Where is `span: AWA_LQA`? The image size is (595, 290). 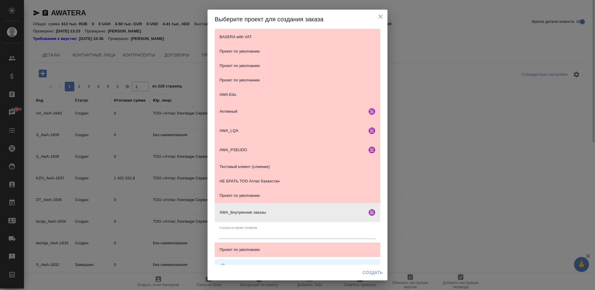 span: AWA_LQA is located at coordinates (292, 131).